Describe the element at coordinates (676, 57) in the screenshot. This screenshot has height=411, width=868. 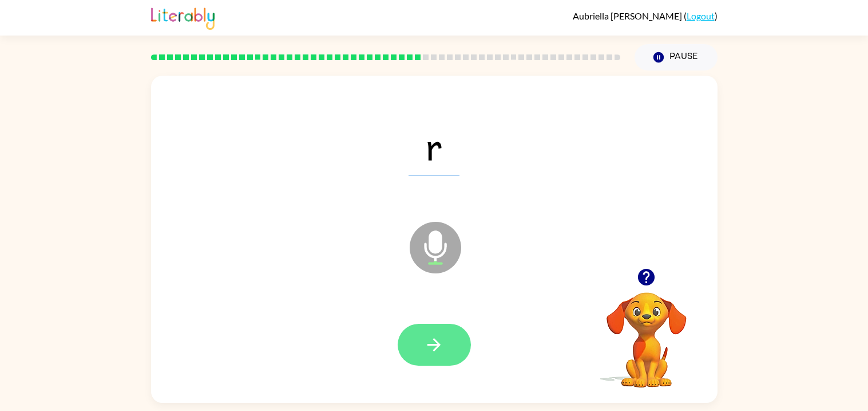
I see `button: Pause` at that location.